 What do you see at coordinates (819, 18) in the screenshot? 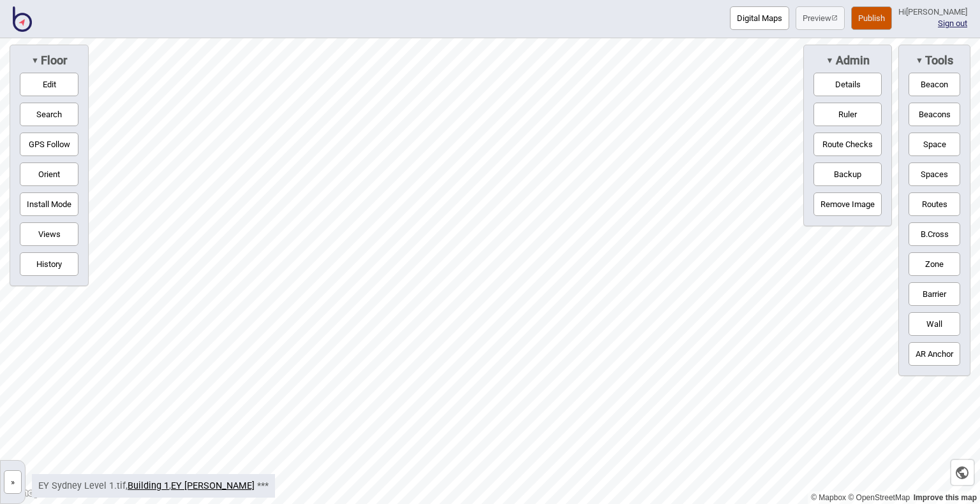
I see `button: Preview` at bounding box center [819, 18].